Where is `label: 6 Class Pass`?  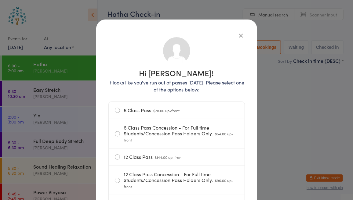
label: 6 Class Pass is located at coordinates (177, 111).